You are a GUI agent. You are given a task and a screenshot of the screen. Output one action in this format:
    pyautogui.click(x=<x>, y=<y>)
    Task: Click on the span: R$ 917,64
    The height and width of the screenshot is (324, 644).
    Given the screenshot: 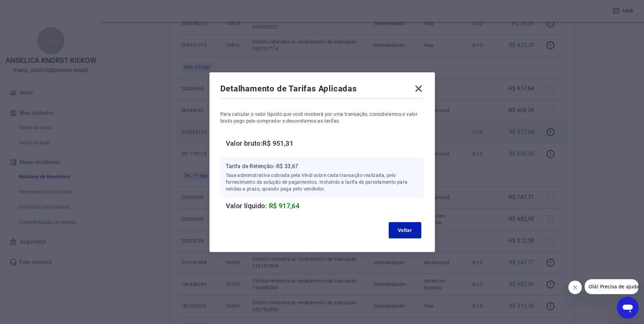 What is the action you would take?
    pyautogui.click(x=284, y=206)
    